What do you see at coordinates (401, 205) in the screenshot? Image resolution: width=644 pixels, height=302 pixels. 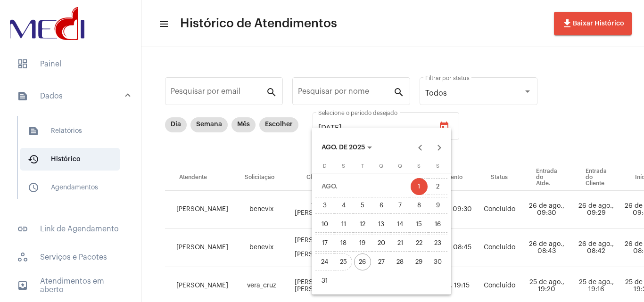 I see `div: 7` at bounding box center [401, 205].